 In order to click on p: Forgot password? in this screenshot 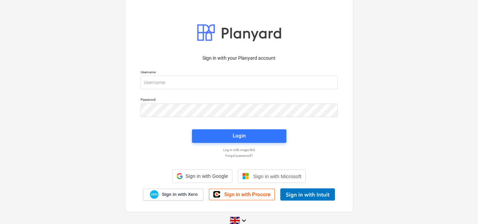, I will do `click(239, 156)`.